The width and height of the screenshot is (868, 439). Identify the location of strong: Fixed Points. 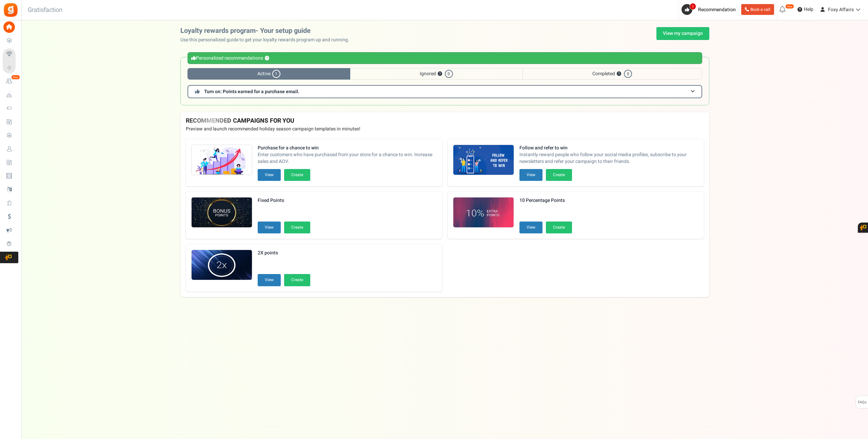
(284, 201).